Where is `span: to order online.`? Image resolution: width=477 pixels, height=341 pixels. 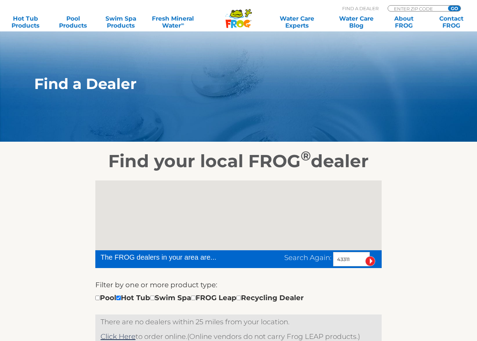 span: to order online. is located at coordinates (144, 337).